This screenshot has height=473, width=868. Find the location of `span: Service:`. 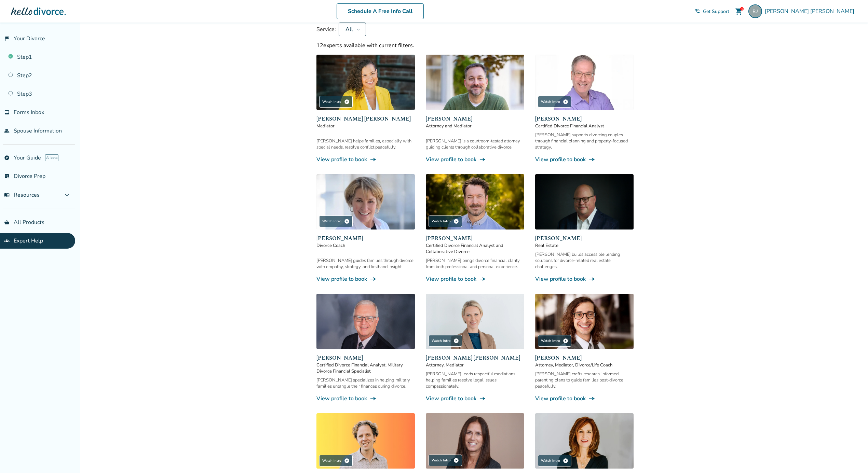

span: Service: is located at coordinates (326, 29).